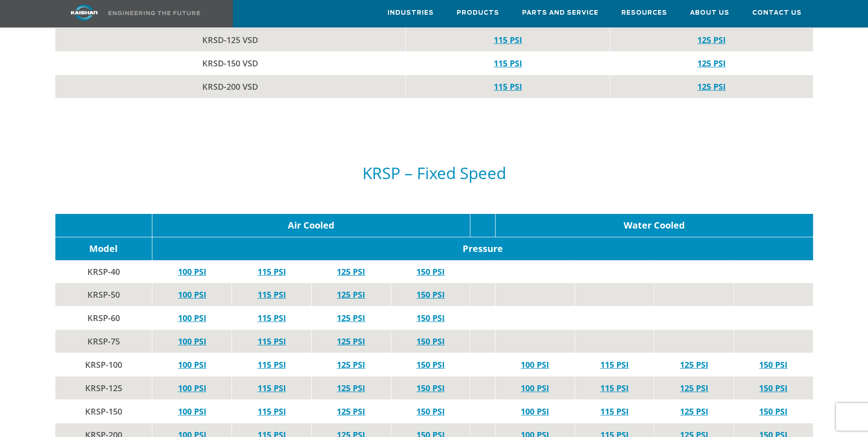 This screenshot has height=437, width=868. Describe the element at coordinates (410, 13) in the screenshot. I see `span: Industries` at that location.